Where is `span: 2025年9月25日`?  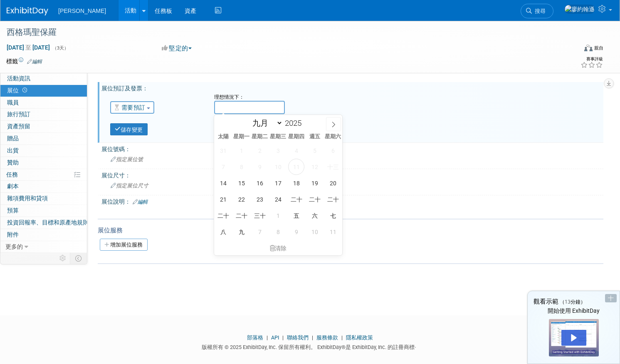 span: 2025年9月25日 is located at coordinates (296, 199).